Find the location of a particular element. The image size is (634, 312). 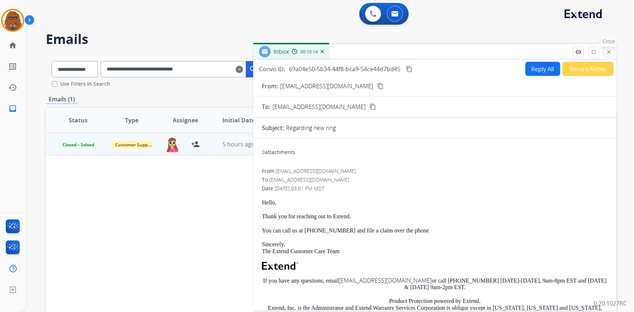

mat-icon: search is located at coordinates (253, 69).